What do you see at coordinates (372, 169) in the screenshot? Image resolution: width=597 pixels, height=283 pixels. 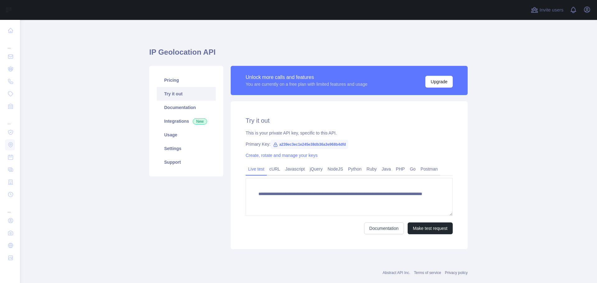 I see `a: Ruby` at bounding box center [372, 169].